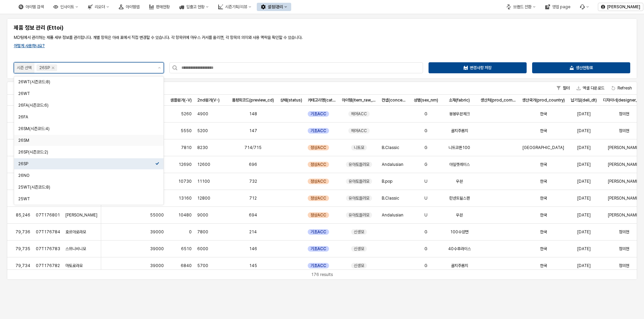 The height and width of the screenshot is (319, 644). Describe the element at coordinates (186, 148) in the screenshot. I see `span: 7810` at that location.